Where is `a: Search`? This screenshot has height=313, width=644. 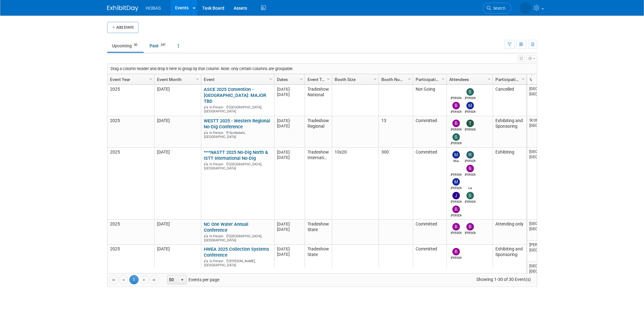
a: Search is located at coordinates (497, 8).